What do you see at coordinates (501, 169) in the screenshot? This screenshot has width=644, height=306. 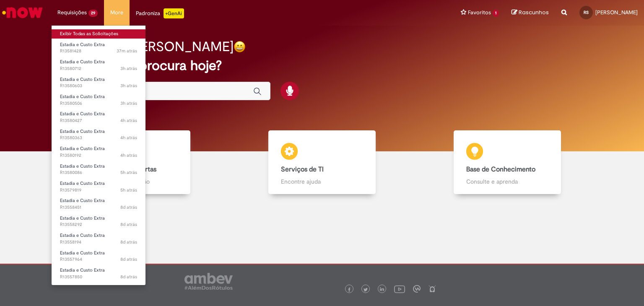 I see `b: Base de Conhecimento` at bounding box center [501, 169].